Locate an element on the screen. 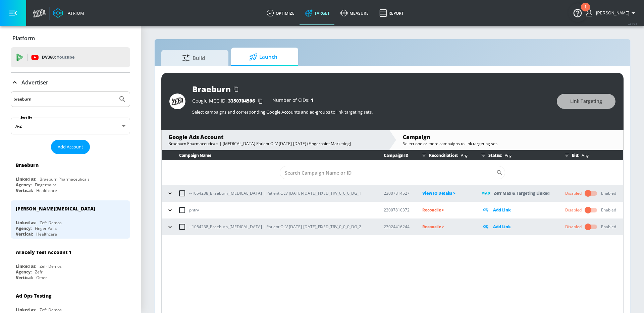 The width and height of the screenshot is (644, 313). div: Aracely Test Account 1 is located at coordinates (43, 252).